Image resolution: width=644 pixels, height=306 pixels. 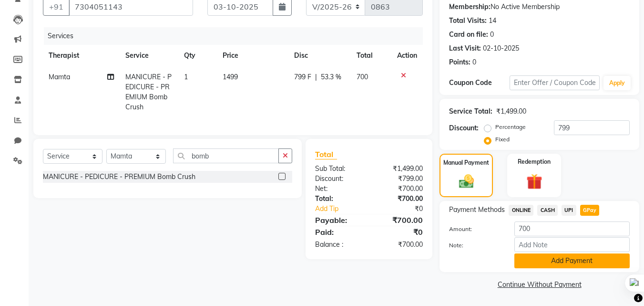 What do you see at coordinates (573, 261) in the screenshot?
I see `button: Add Payment` at bounding box center [573, 261].